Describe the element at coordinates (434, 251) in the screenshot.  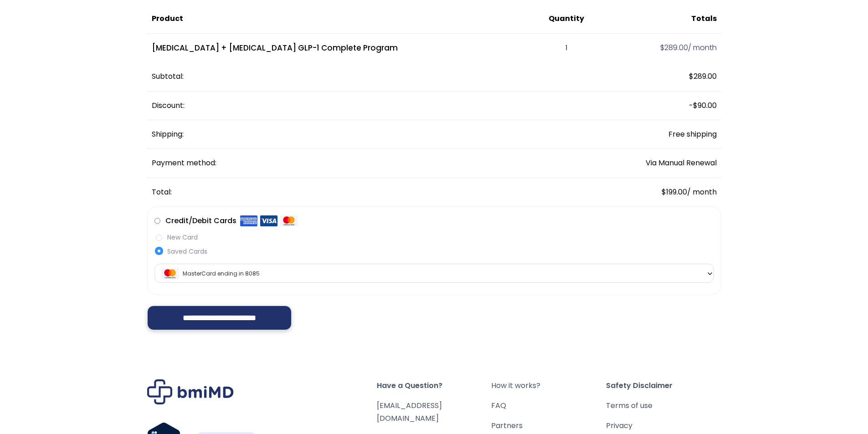
I see `label: Saved Cards` at that location.